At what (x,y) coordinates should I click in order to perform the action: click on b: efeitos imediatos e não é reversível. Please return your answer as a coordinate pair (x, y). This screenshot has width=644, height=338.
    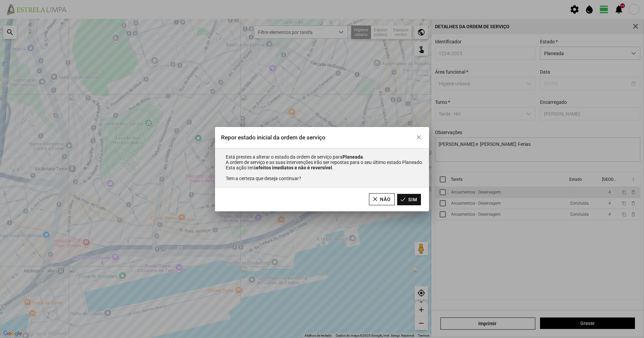
    Looking at the image, I should click on (294, 168).